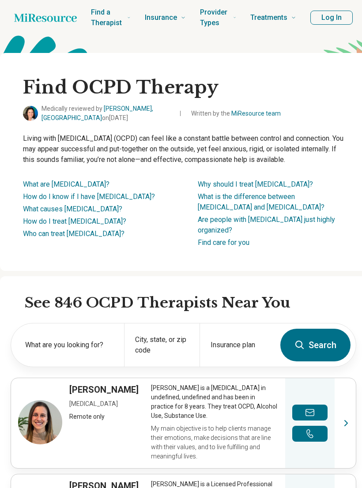 The width and height of the screenshot is (362, 488). What do you see at coordinates (235, 113) in the screenshot?
I see `span: Written by the` at bounding box center [235, 113].